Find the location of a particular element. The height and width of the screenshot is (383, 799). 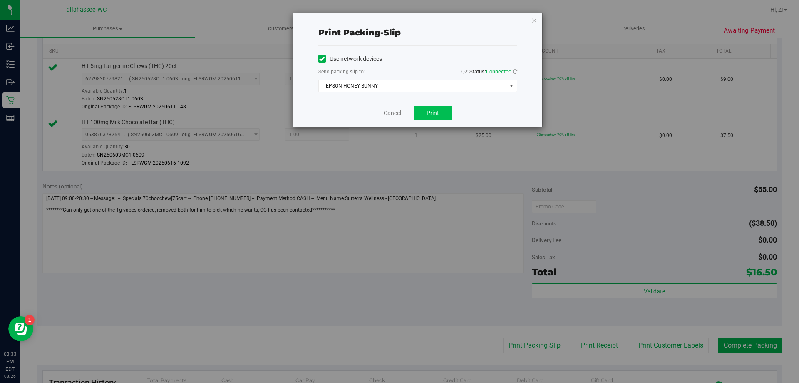

span: Print is located at coordinates (433, 113).